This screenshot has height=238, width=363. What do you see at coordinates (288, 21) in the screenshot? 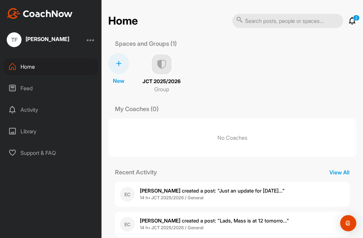
I see `input: Search posts, people or spaces...` at bounding box center [288, 21].